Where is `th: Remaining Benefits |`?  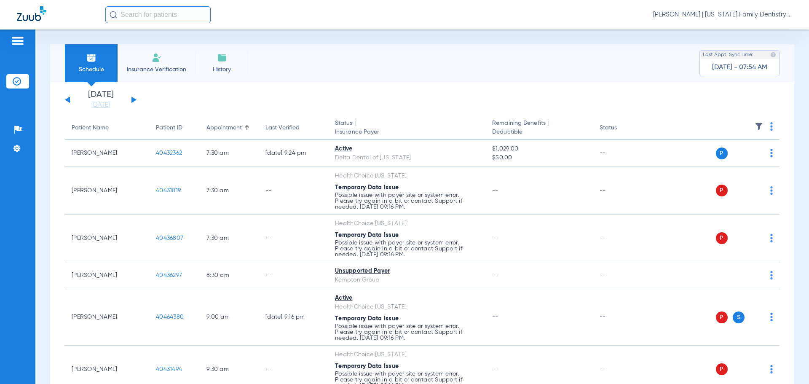 th: Remaining Benefits | is located at coordinates (539, 128).